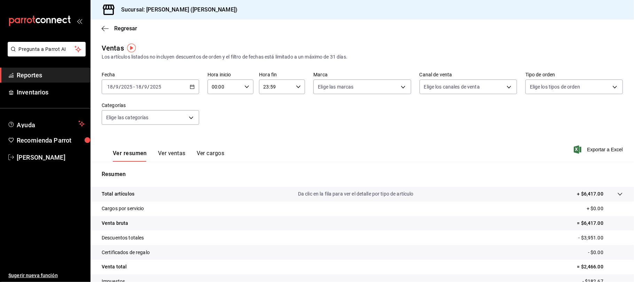 The height and width of the screenshot is (282, 634). I want to click on span: Inventarios, so click(50, 92).